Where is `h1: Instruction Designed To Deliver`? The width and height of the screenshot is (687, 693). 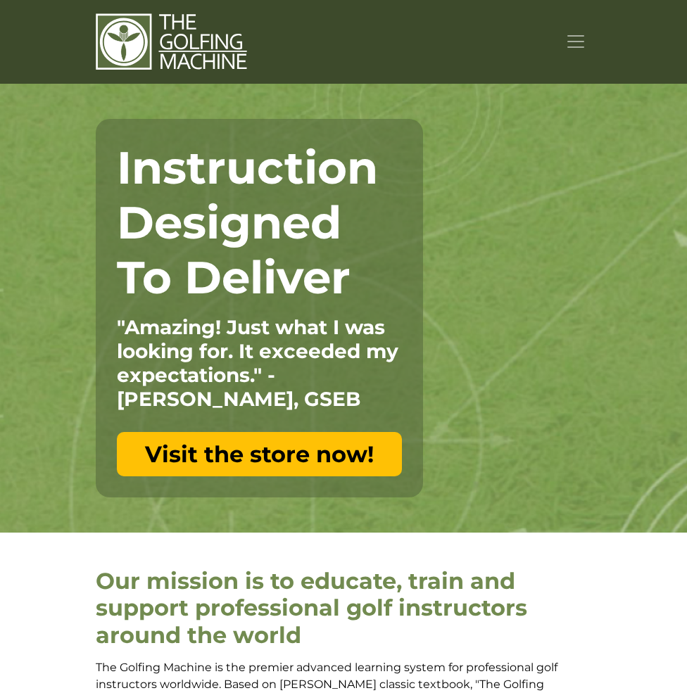 h1: Instruction Designed To Deliver is located at coordinates (259, 222).